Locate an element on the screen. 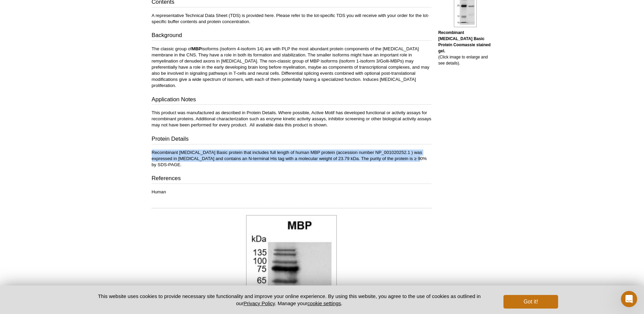  h3: Protein Details is located at coordinates (292, 140).